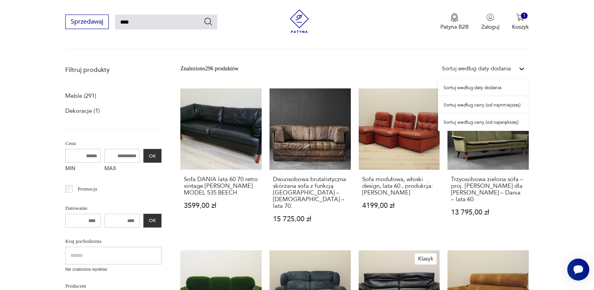 The width and height of the screenshot is (594, 290). What do you see at coordinates (221, 206) in the screenshot?
I see `p: 3599,00 zł` at bounding box center [221, 206].